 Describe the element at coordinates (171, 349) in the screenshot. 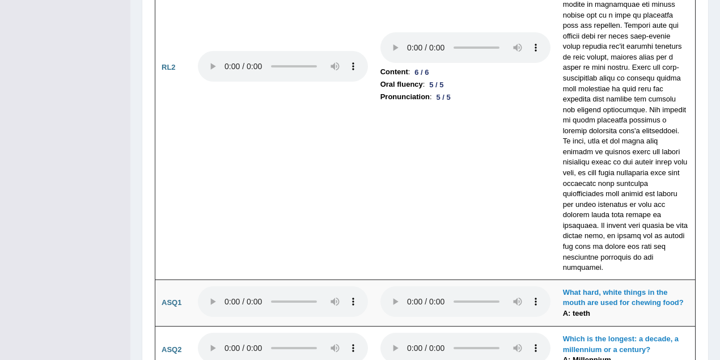

I see `b: ASQ2` at that location.